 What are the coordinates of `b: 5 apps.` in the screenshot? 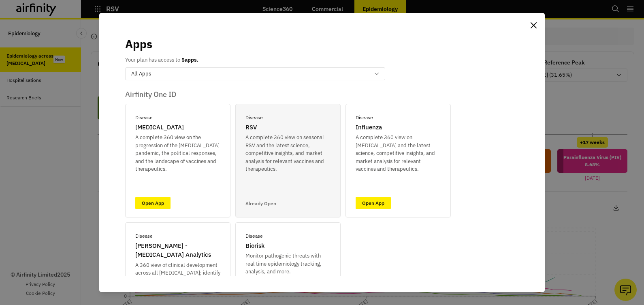 It's located at (190, 60).